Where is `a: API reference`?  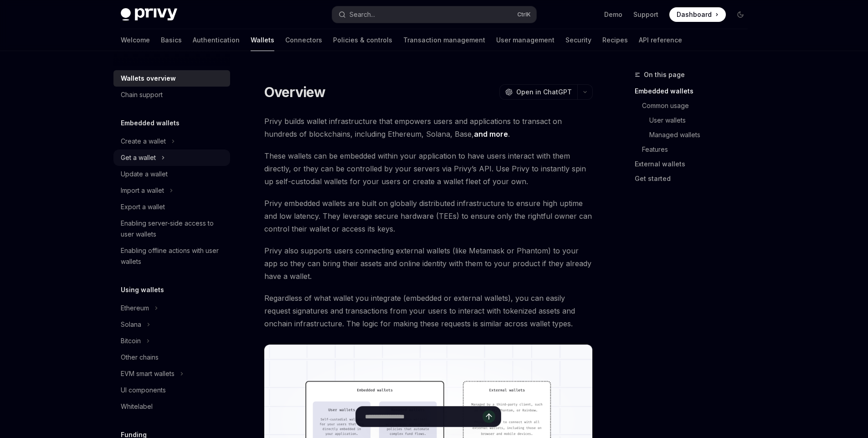
a: API reference is located at coordinates (660, 40).